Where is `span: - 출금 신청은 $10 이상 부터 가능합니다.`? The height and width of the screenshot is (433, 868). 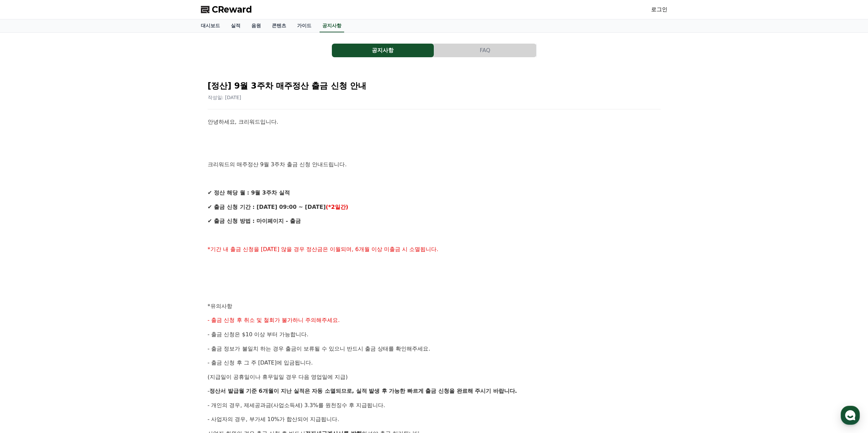 span: - 출금 신청은 $10 이상 부터 가능합니다. is located at coordinates (258, 334).